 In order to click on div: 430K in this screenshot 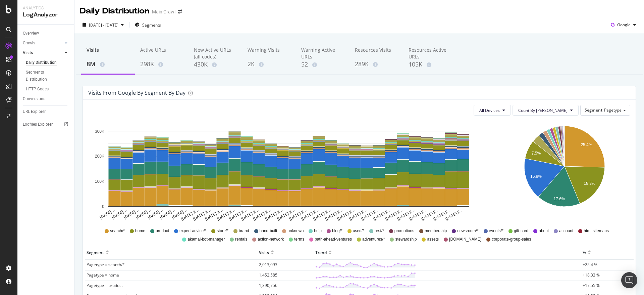, I will do `click(215, 64)`.